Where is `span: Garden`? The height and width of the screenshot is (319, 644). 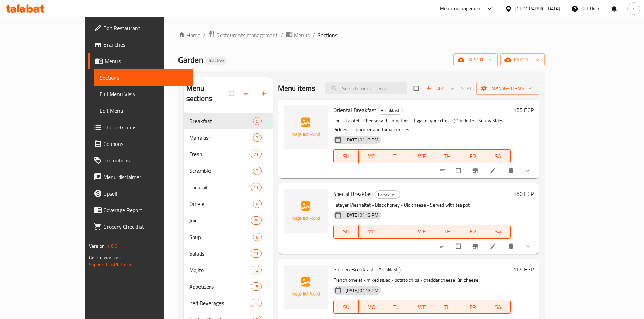
span: Garden is located at coordinates (191, 60).